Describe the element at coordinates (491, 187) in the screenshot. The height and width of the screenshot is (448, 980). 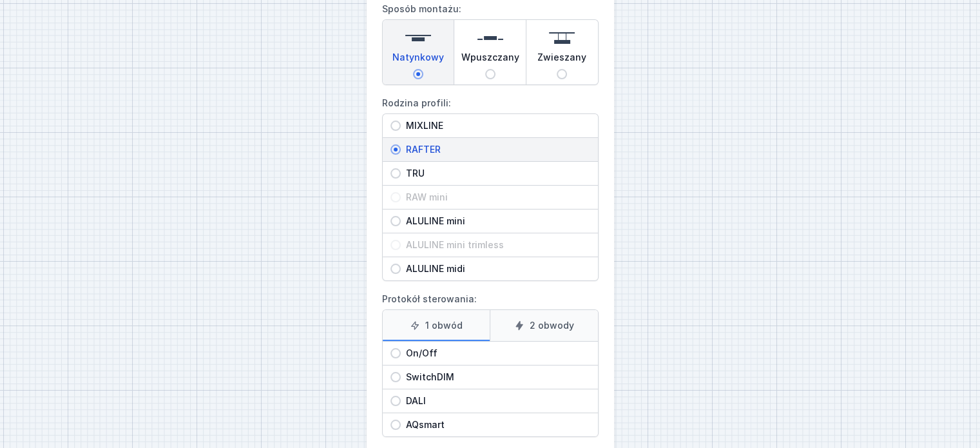
I see `label: Rodzina profili:` at that location.